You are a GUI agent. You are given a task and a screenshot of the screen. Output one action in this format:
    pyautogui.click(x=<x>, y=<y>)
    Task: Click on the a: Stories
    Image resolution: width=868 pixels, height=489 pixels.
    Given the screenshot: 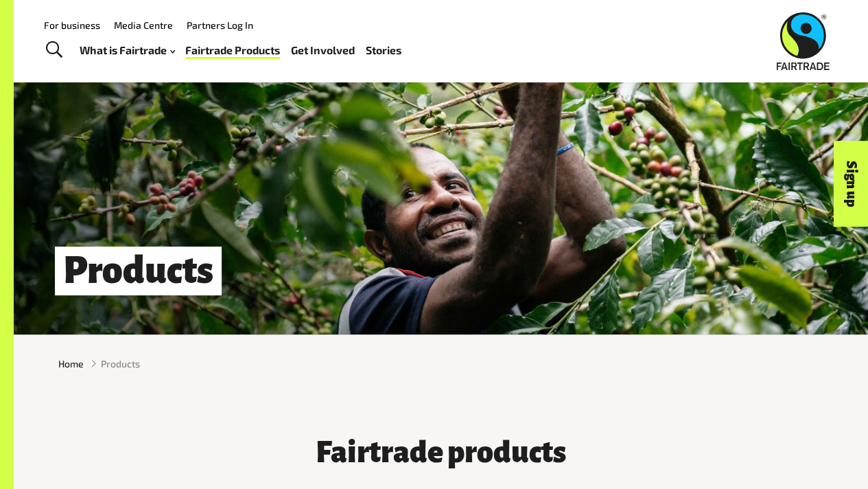 What is the action you would take?
    pyautogui.click(x=384, y=50)
    